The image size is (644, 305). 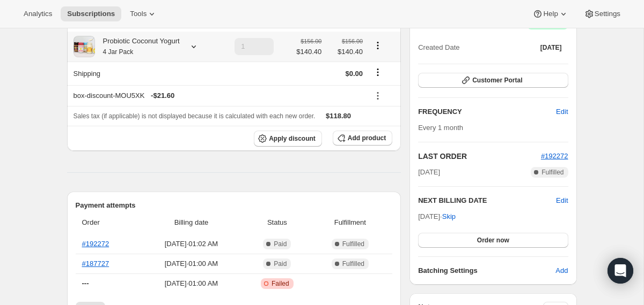 What do you see at coordinates (137, 47) in the screenshot?
I see `div: Probiotic Coconut Yogurt` at bounding box center [137, 47].